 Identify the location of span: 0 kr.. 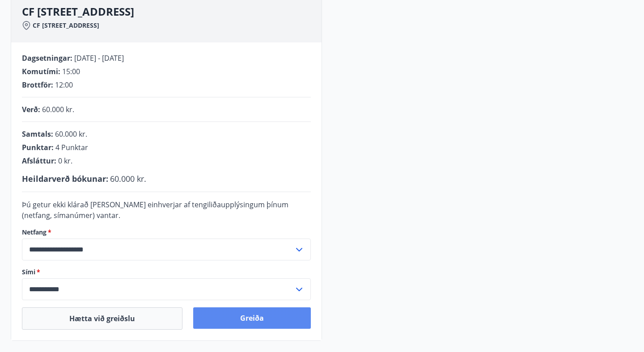
(65, 161).